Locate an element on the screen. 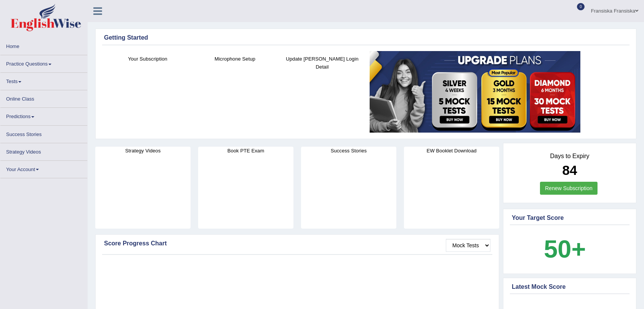 The width and height of the screenshot is (644, 309). h4: Book PTE Exam is located at coordinates (246, 151).